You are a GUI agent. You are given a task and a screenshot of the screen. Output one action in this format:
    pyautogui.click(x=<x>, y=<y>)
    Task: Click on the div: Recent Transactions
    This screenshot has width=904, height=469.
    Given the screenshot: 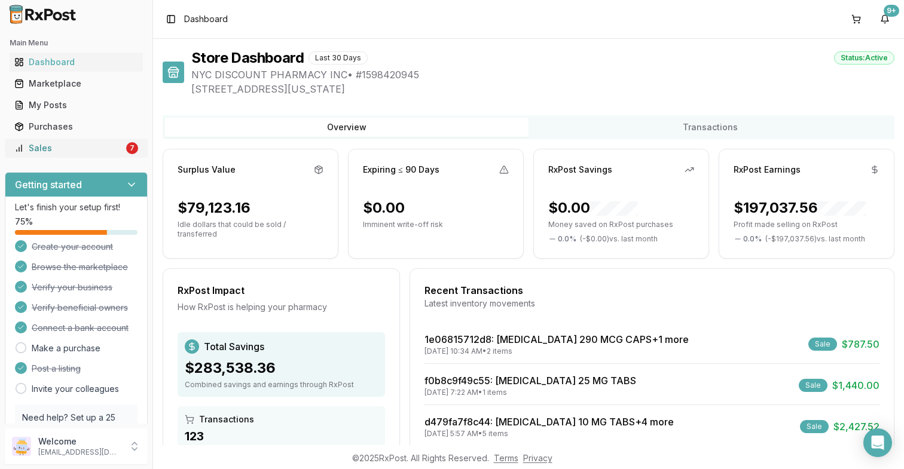 What is the action you would take?
    pyautogui.click(x=652, y=291)
    